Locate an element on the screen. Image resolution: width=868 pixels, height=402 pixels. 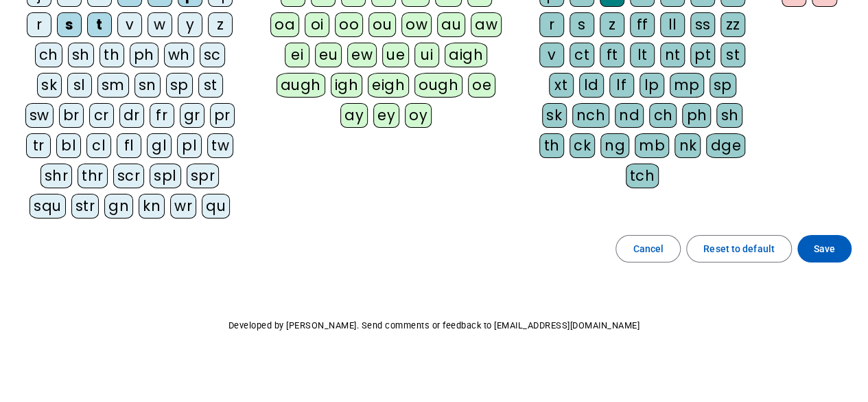
div: zz is located at coordinates (733, 25).